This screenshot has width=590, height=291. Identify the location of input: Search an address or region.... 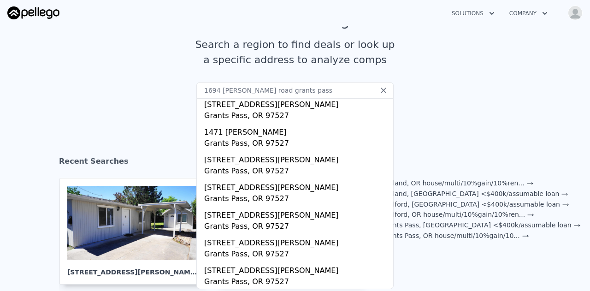
(295, 90).